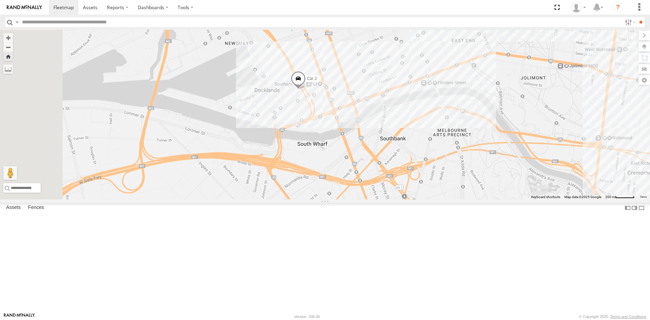 This screenshot has height=320, width=650. What do you see at coordinates (644, 80) in the screenshot?
I see `label: Map Settings` at bounding box center [644, 80].